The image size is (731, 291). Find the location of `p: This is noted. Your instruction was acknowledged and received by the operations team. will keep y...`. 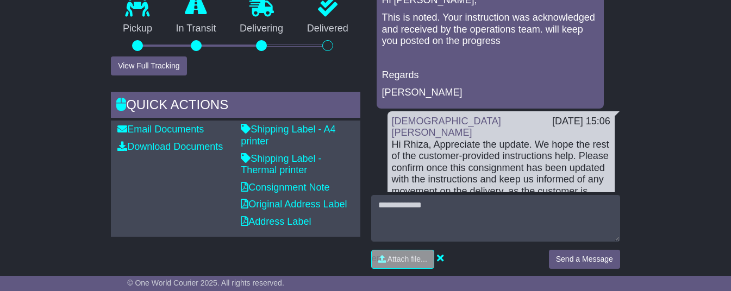

p: This is noted. Your instruction was acknowledged and received by the operations team. will keep y... is located at coordinates (490, 29).